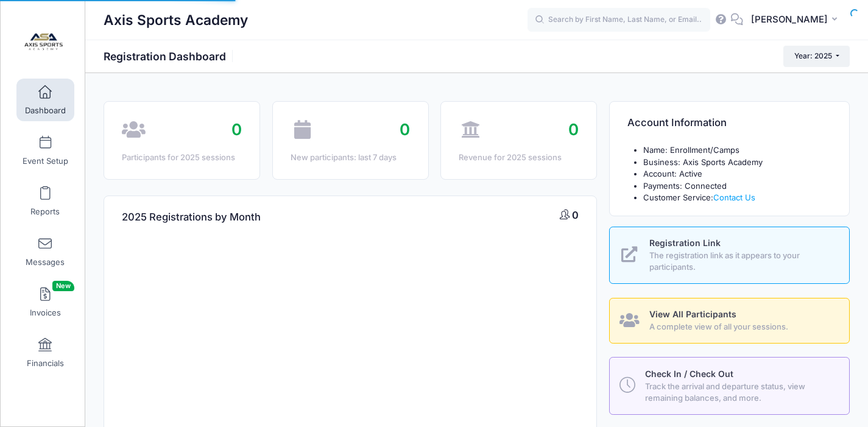 Image resolution: width=868 pixels, height=427 pixels. What do you see at coordinates (45, 302) in the screenshot?
I see `a: InvoicesNew` at bounding box center [45, 302].